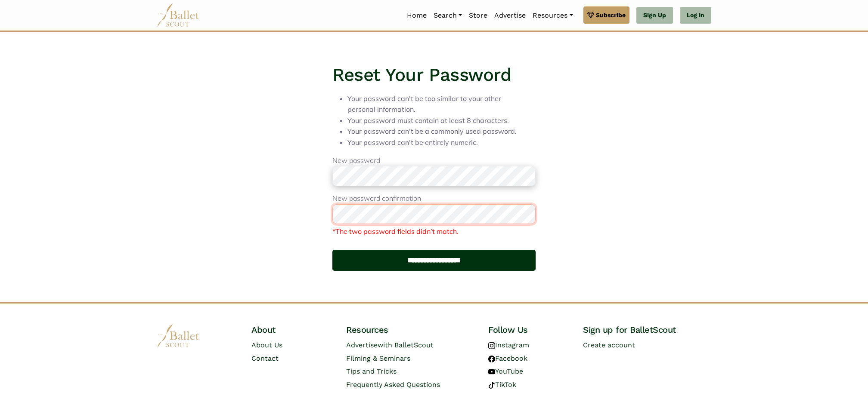 The image size is (868, 411). I want to click on a: Facebook, so click(507, 358).